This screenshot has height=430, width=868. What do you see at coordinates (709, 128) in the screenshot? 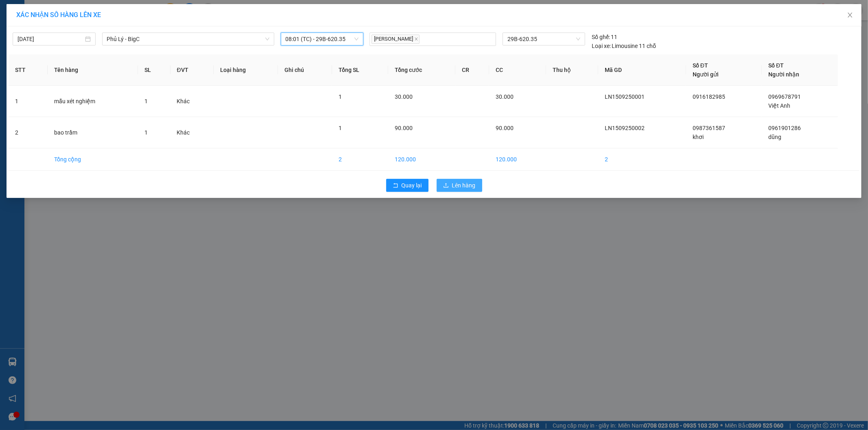
I see `span: 0987361587` at bounding box center [709, 128].